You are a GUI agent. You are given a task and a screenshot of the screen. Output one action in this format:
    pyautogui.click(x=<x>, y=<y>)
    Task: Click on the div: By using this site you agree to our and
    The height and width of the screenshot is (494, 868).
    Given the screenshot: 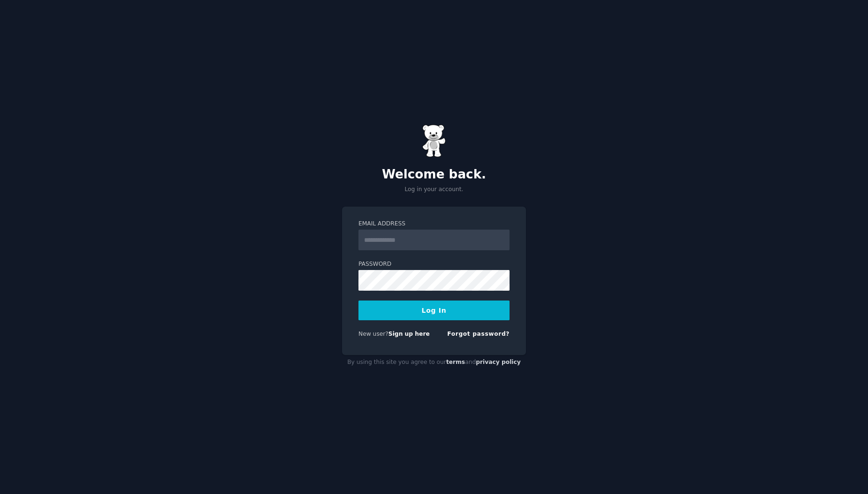 What is the action you would take?
    pyautogui.click(x=434, y=363)
    